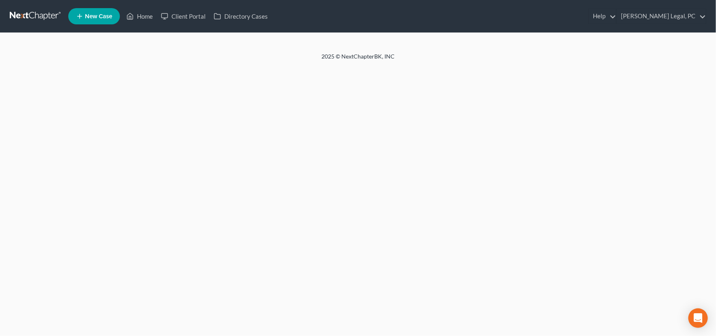  Describe the element at coordinates (603, 16) in the screenshot. I see `a: Help` at that location.